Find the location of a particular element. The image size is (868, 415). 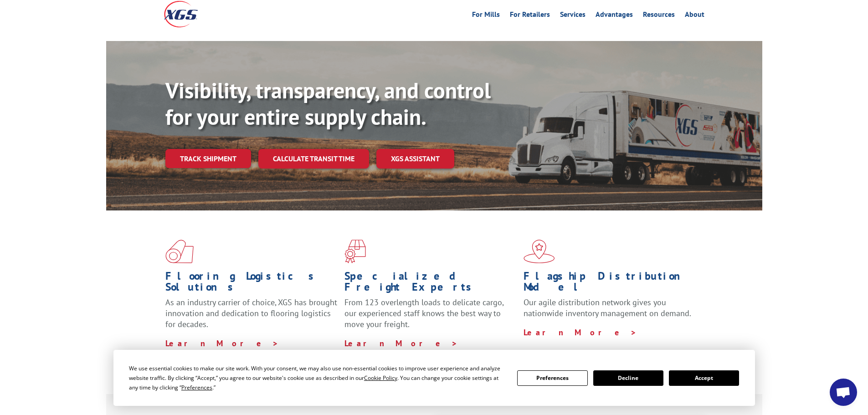

span: Cookie Policy is located at coordinates (381, 378).